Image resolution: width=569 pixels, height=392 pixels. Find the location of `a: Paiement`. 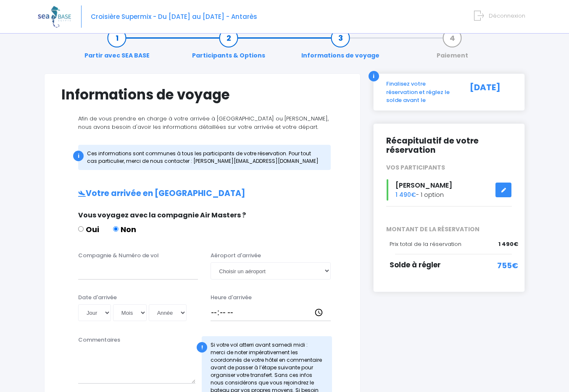

a: Paiement is located at coordinates (452, 47).